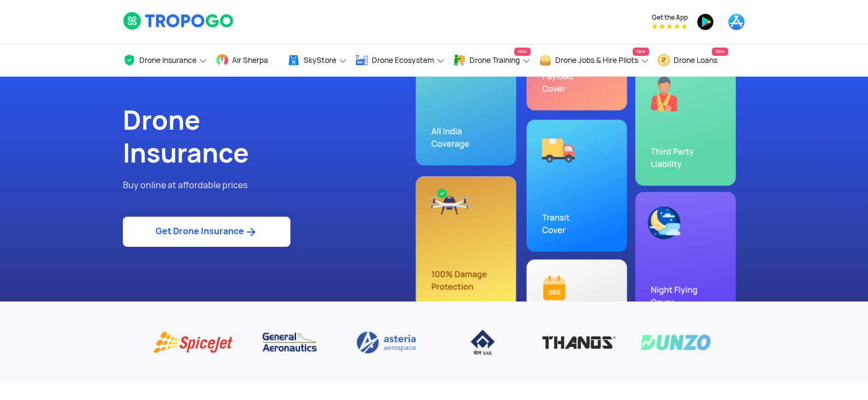  I want to click on img: General Aeronautics, so click(289, 342).